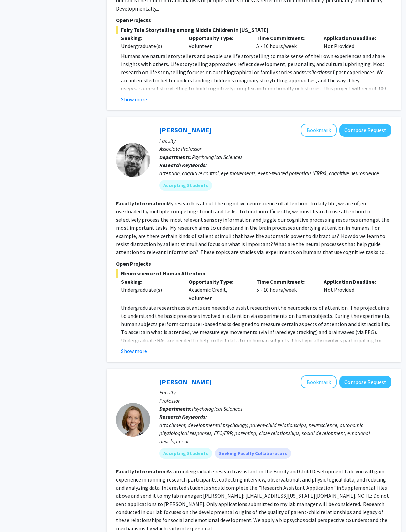 The width and height of the screenshot is (406, 532). Describe the element at coordinates (365, 382) in the screenshot. I see `button: Compose Request to Ashley Groh` at that location.